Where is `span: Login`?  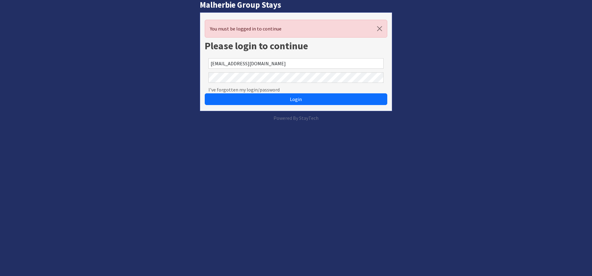
span: Login is located at coordinates (296, 99).